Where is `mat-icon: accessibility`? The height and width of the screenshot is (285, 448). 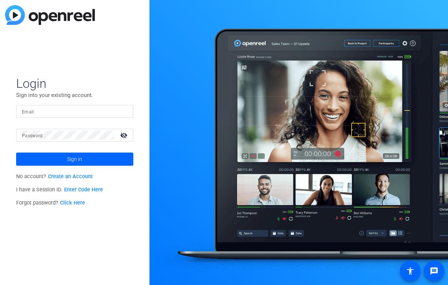
mat-icon: accessibility is located at coordinates (410, 271).